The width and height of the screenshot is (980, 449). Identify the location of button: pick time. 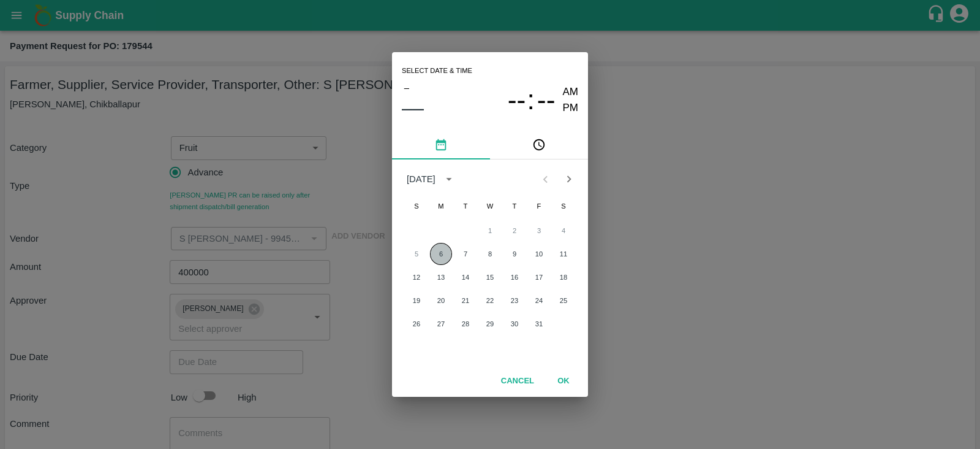
(539, 145).